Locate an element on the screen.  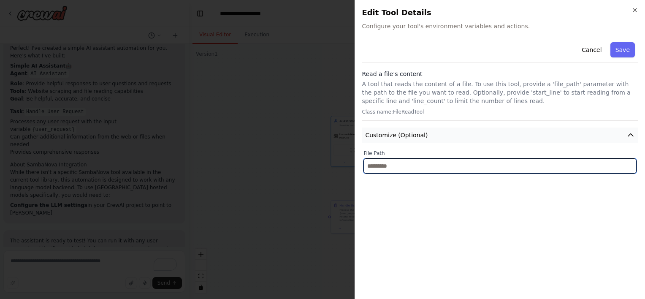
p: Class name: FileReadTool is located at coordinates (500, 112).